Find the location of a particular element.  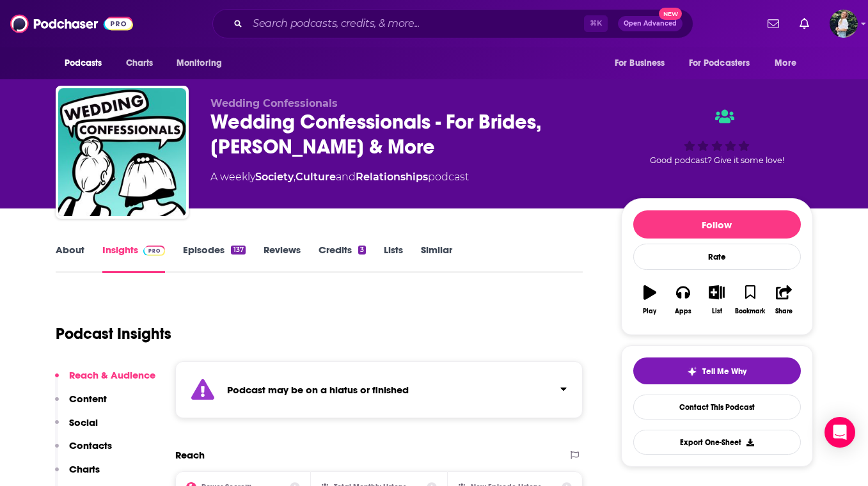

button: Share is located at coordinates (784, 300).